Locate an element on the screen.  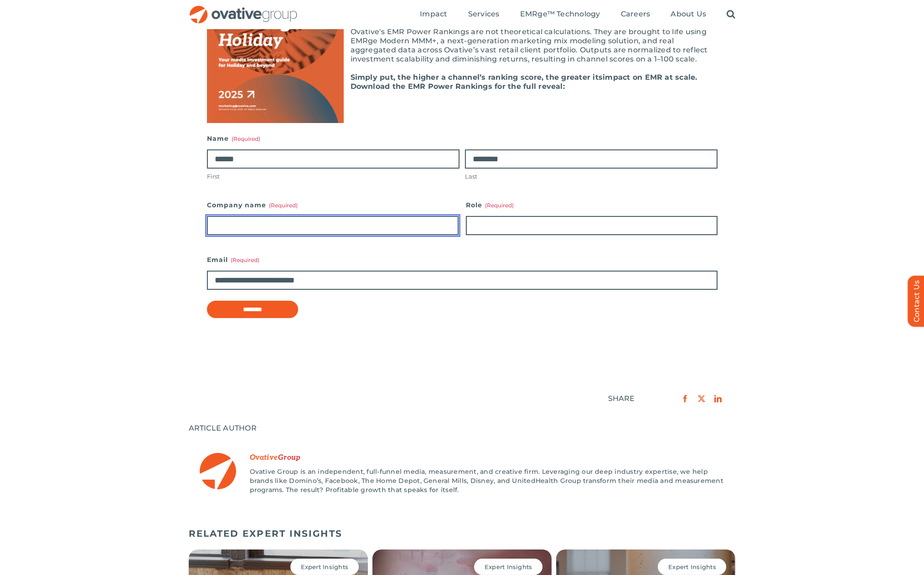
a: LinkedIn is located at coordinates (718, 399).